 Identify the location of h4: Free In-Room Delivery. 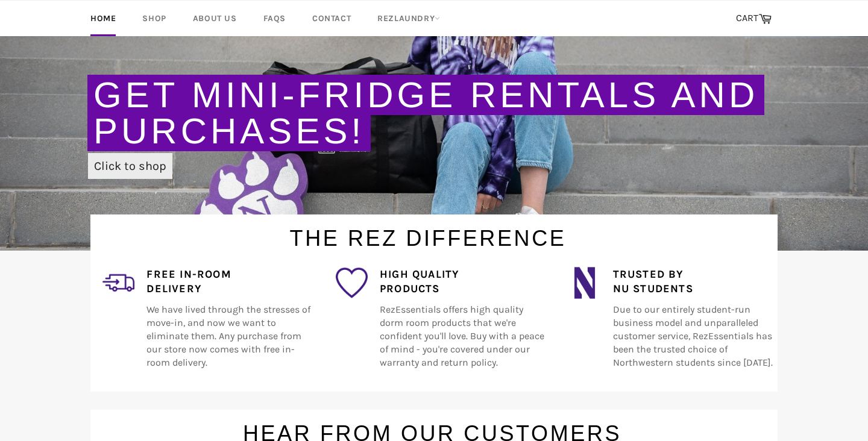
(228, 282).